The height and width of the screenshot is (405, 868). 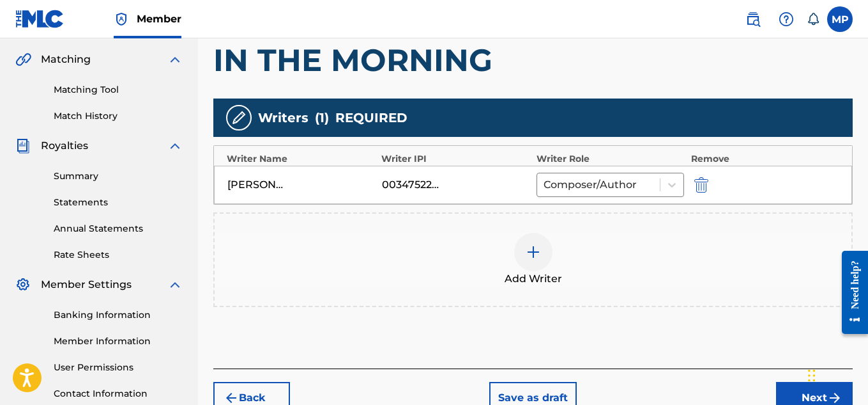 I want to click on div: Writer Name, so click(x=301, y=158).